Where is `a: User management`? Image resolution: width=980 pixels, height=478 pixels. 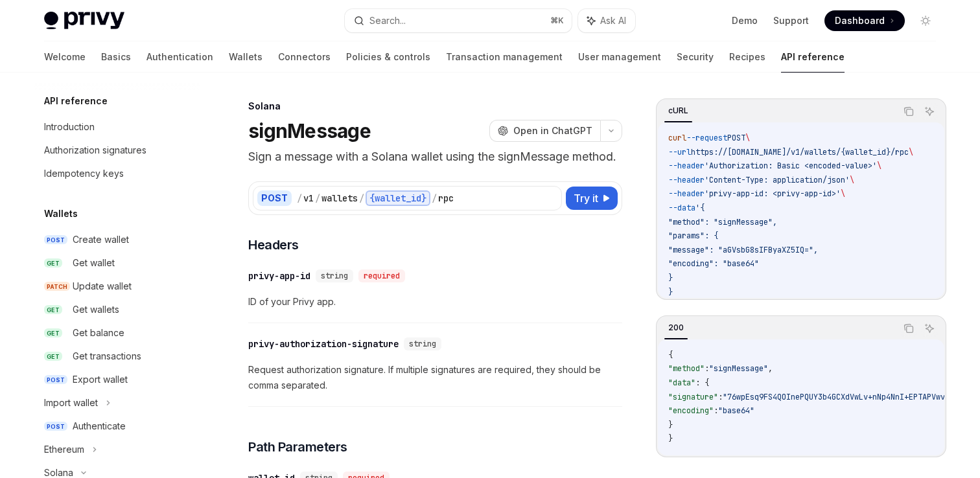 a: User management is located at coordinates (619, 57).